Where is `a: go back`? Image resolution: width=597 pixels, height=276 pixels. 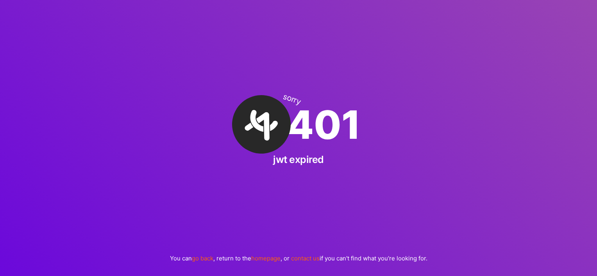 a: go back is located at coordinates (202, 258).